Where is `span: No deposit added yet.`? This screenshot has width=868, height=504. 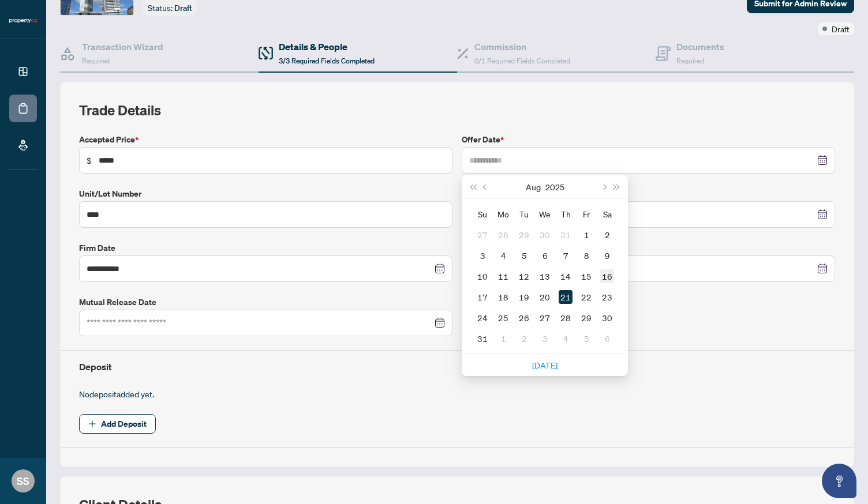
span: No deposit added yet. is located at coordinates (117, 394).